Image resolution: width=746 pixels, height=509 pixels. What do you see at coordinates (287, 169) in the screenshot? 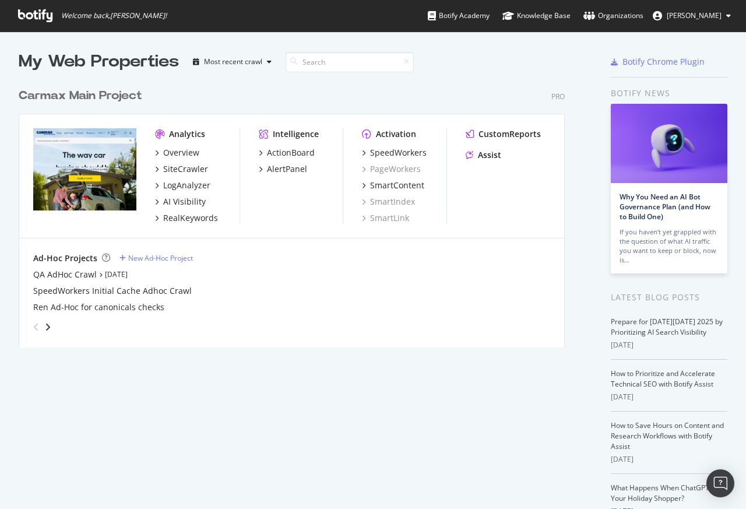
I see `div: AlertPanel` at bounding box center [287, 169].